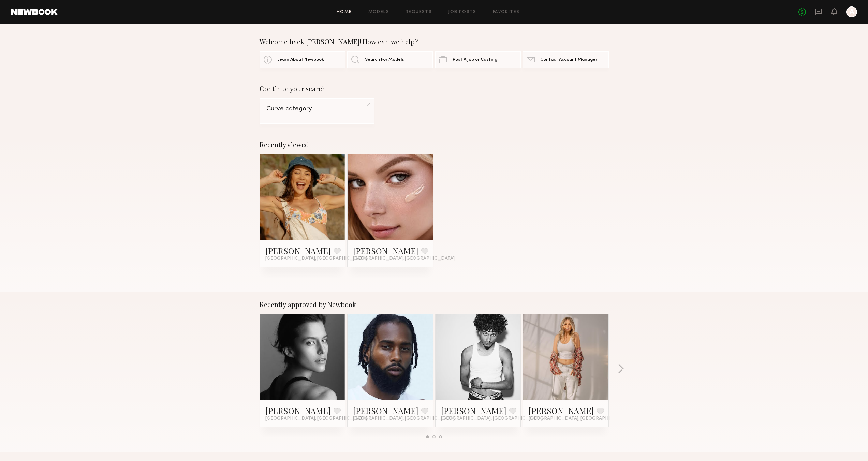  I want to click on a: Search For Models, so click(390, 60).